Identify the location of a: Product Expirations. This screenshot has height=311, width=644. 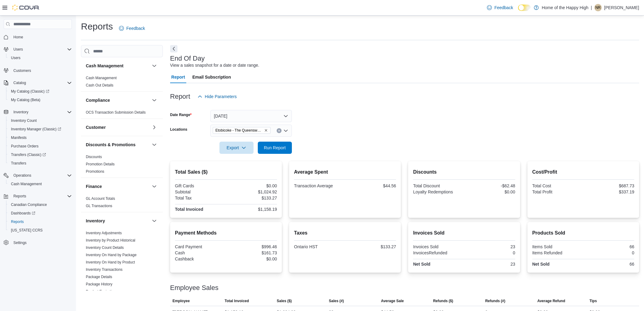
(102, 292).